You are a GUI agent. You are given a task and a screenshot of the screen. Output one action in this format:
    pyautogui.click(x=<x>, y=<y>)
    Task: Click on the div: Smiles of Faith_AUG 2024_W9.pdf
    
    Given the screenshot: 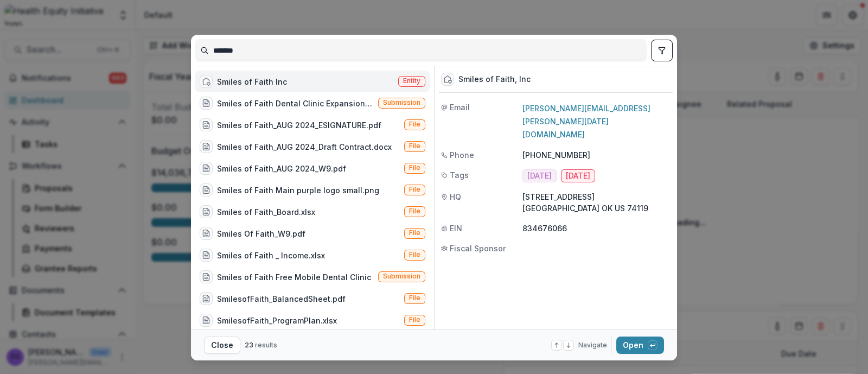 What is the action you would take?
    pyautogui.click(x=281, y=168)
    